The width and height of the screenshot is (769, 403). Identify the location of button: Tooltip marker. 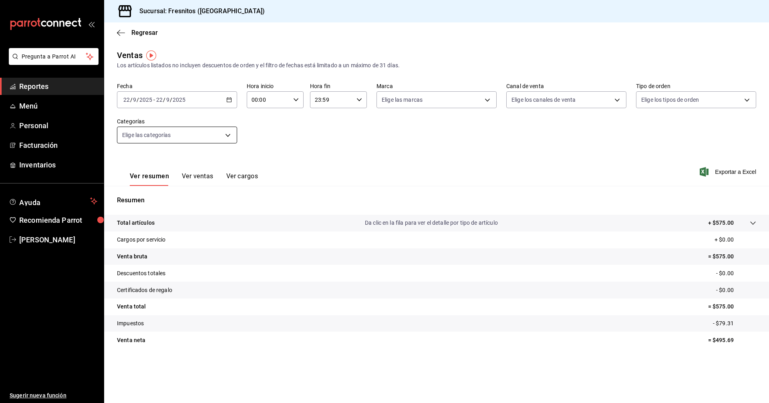
(151, 55).